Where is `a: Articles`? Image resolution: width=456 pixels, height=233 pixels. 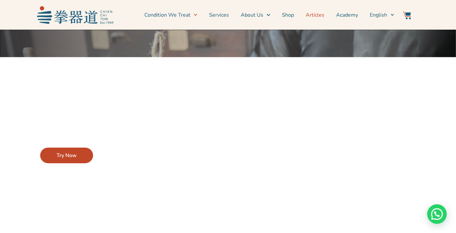 a: Articles is located at coordinates (315, 15).